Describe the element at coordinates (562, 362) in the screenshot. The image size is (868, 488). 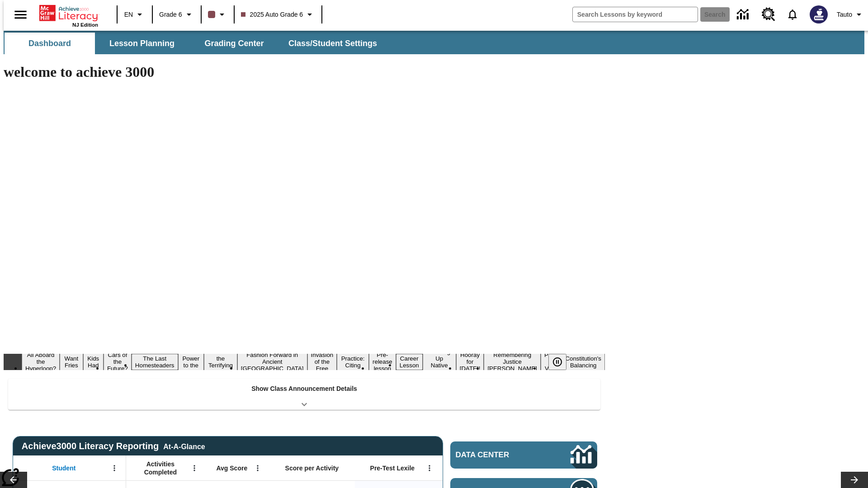
I see `div: Pause` at that location.